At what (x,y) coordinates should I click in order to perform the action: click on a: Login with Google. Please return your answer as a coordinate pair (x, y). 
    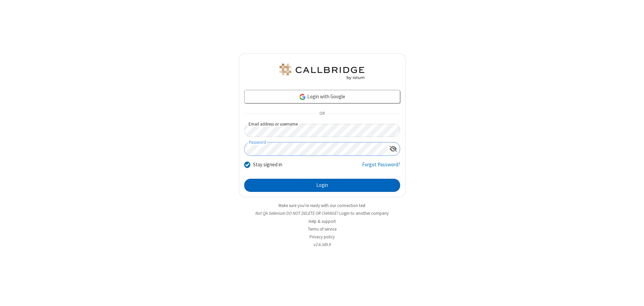
    Looking at the image, I should click on (322, 97).